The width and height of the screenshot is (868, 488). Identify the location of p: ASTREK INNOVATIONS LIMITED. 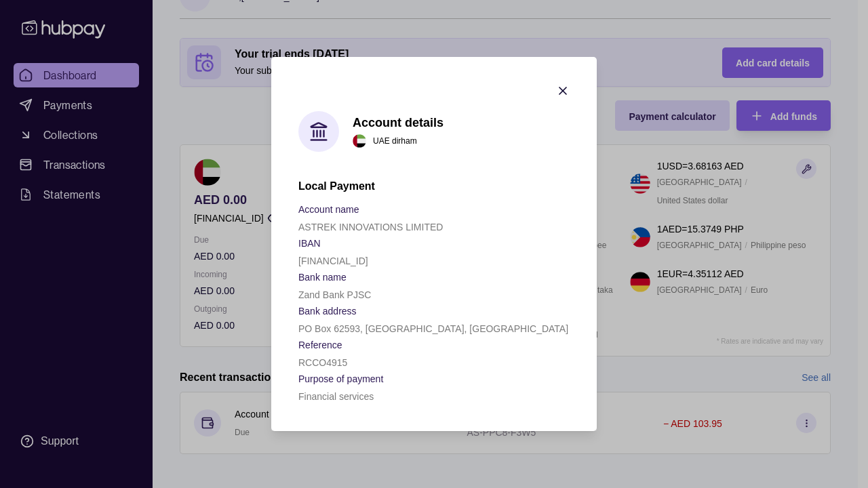
(370, 227).